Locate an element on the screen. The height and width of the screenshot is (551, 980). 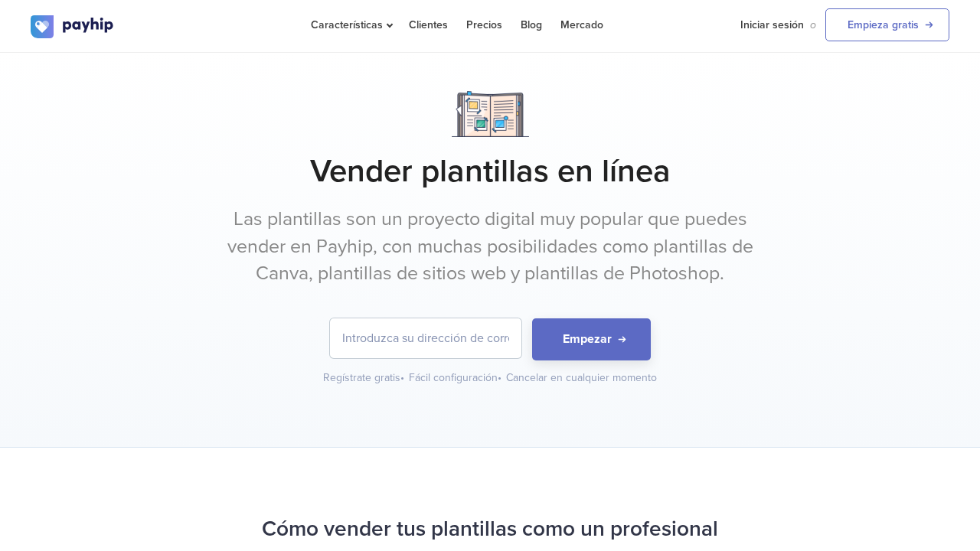
div: Regístrate gratis is located at coordinates (364, 378).